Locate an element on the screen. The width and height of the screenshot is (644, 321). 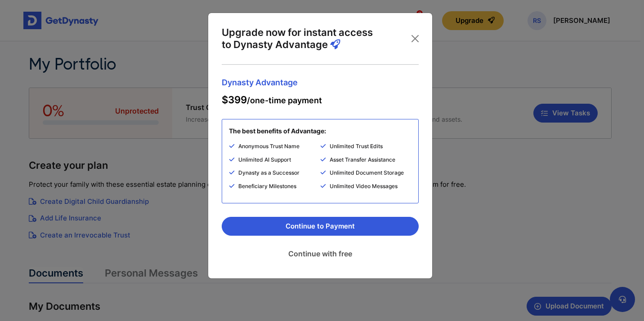
li: Unlimited Document Storage is located at coordinates (365, 175).